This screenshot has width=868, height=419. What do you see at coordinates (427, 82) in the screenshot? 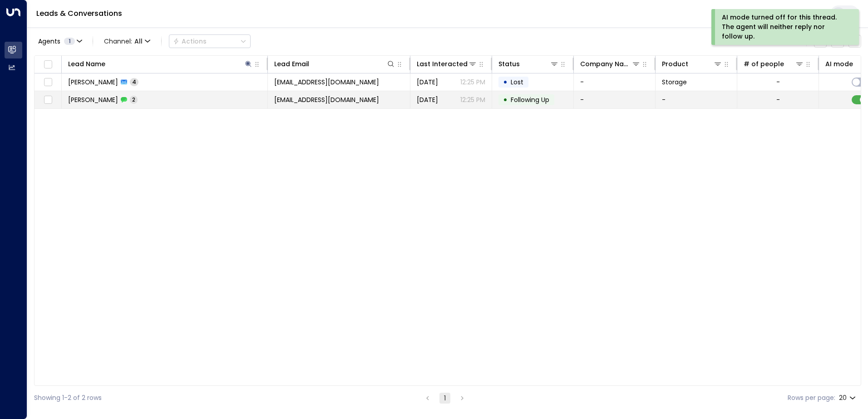
I see `span: Aug 12, 2025` at bounding box center [427, 82].